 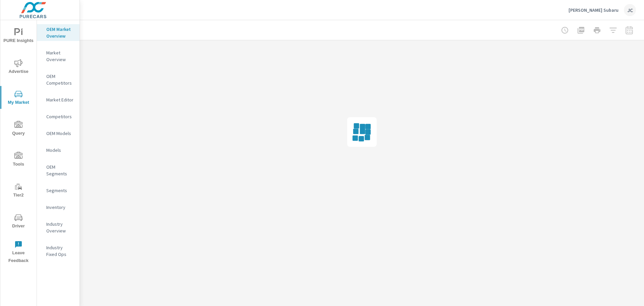 I want to click on p: Segments, so click(x=60, y=190).